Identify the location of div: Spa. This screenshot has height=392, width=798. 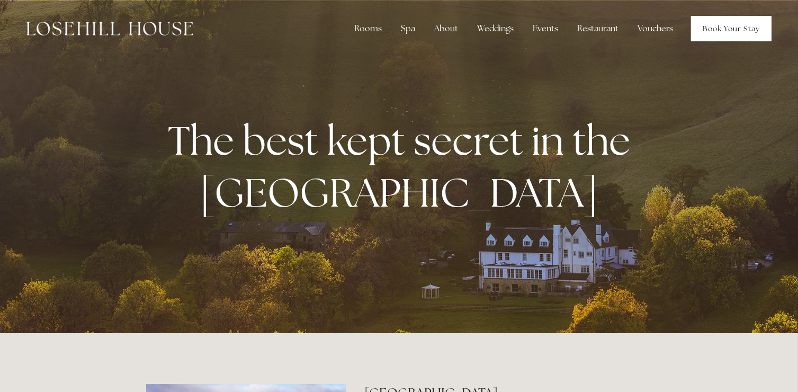
(408, 29).